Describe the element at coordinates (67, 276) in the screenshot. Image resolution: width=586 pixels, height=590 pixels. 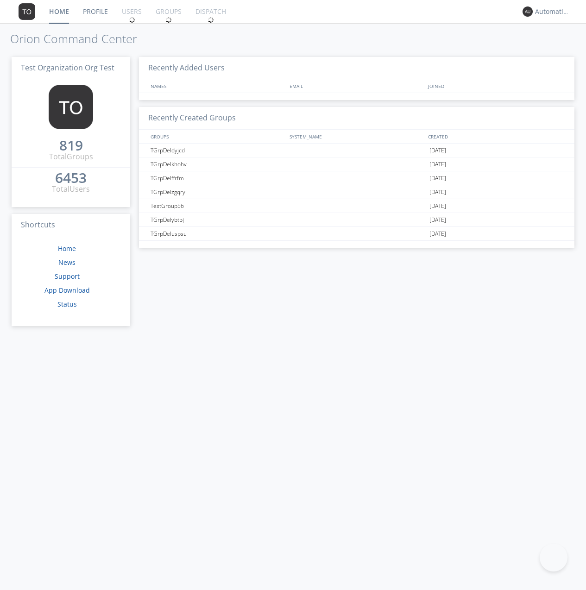
I see `a: Support` at that location.